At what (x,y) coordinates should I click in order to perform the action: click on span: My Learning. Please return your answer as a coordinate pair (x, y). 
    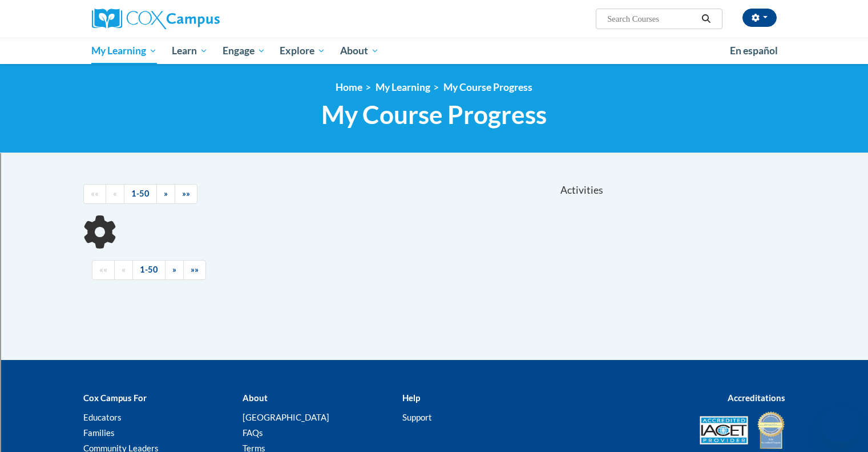
    Looking at the image, I should click on (124, 50).